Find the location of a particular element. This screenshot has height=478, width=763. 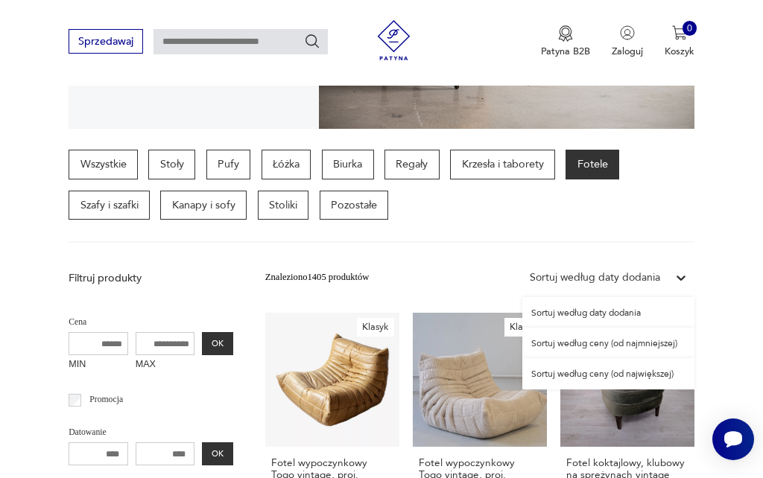

a: Stoły is located at coordinates (171, 165).